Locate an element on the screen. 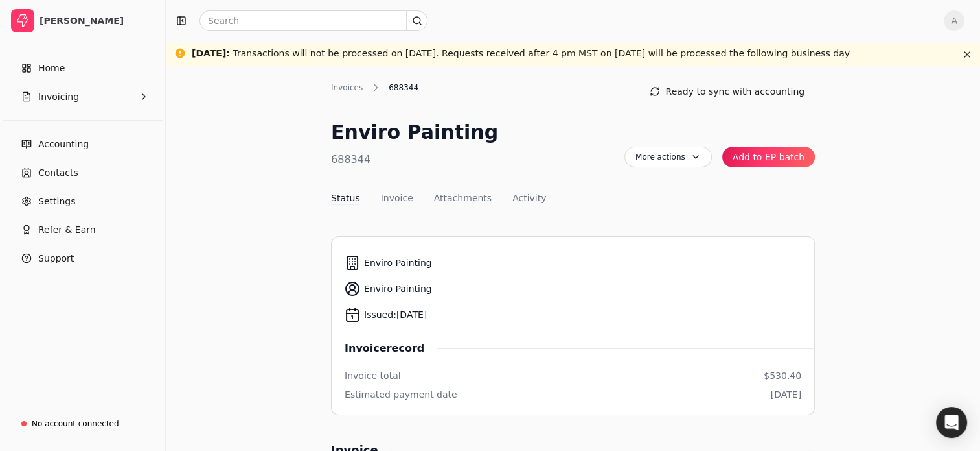 The height and width of the screenshot is (451, 980). a: Contacts is located at coordinates (83, 173).